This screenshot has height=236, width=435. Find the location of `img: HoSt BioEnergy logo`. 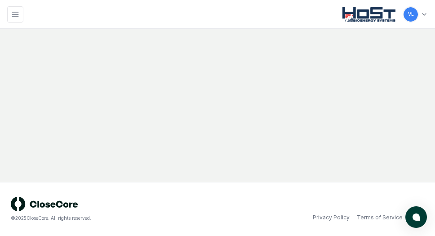

img: HoSt BioEnergy logo is located at coordinates (369, 14).